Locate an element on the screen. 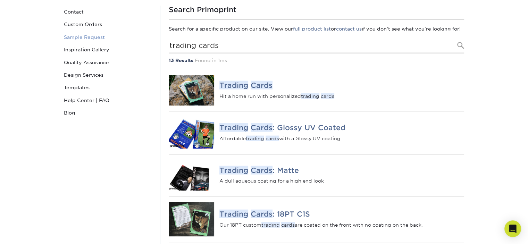 Image resolution: width=528 pixels, height=244 pixels. a: Design Services is located at coordinates (108, 75).